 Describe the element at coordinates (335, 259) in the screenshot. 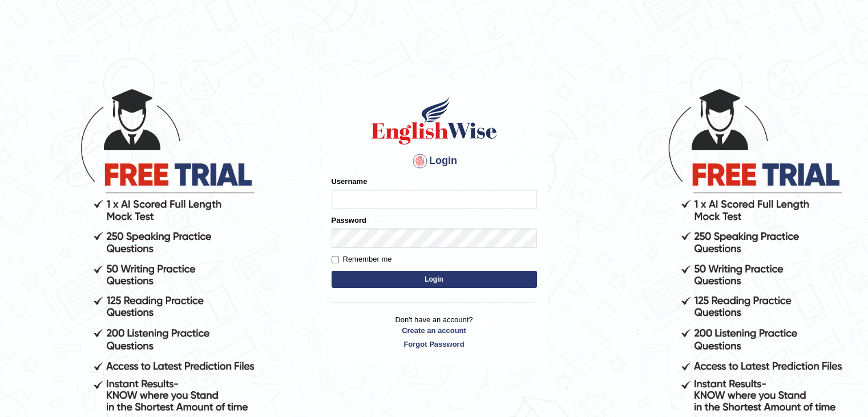

I see `input: Remember me` at that location.